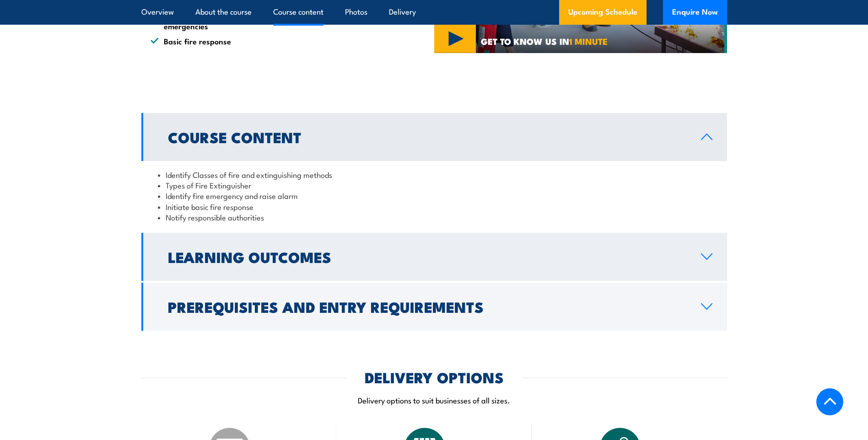  I want to click on a: Prerequisites and Entry Requirements, so click(434, 307).